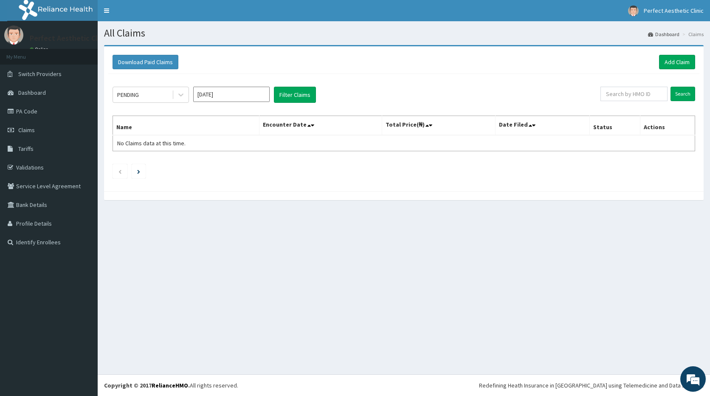  I want to click on a: Online, so click(40, 49).